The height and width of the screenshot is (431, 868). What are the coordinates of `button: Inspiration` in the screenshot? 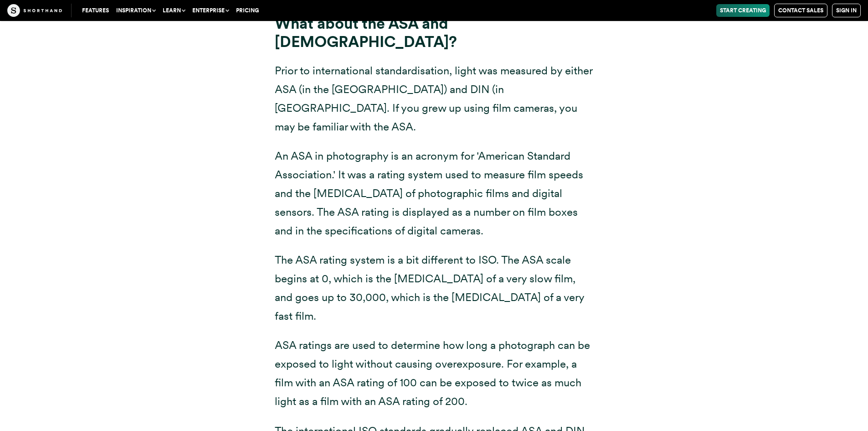 It's located at (136, 10).